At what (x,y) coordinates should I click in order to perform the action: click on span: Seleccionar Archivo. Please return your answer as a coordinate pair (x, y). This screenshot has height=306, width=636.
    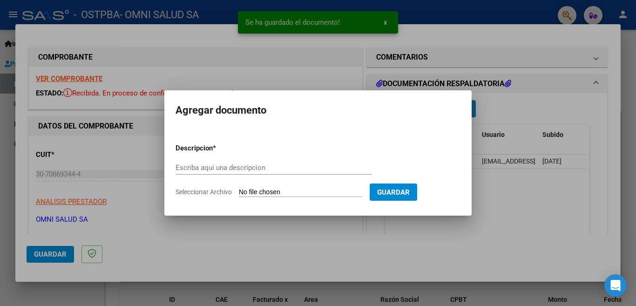
    Looking at the image, I should click on (204, 192).